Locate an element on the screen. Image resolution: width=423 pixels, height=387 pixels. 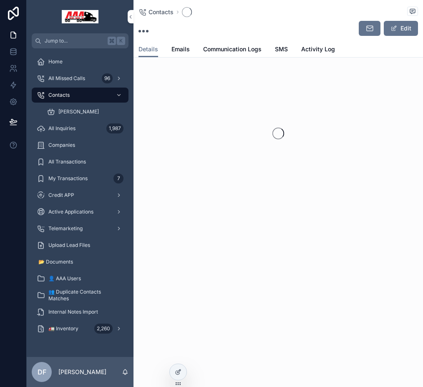
span: 🚛 Inventory is located at coordinates (63, 329).